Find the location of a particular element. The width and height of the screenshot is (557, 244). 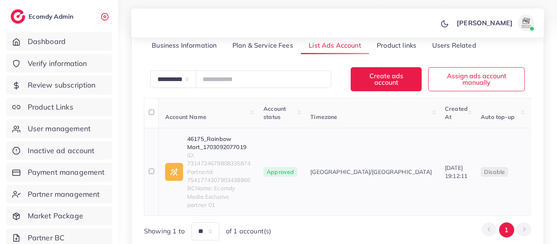

span: disable is located at coordinates (494, 172).